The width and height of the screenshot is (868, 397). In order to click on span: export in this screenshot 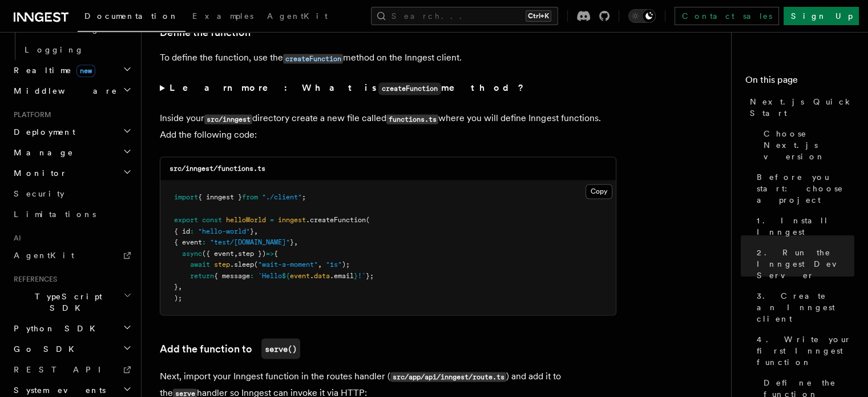, I will do `click(186, 220)`.